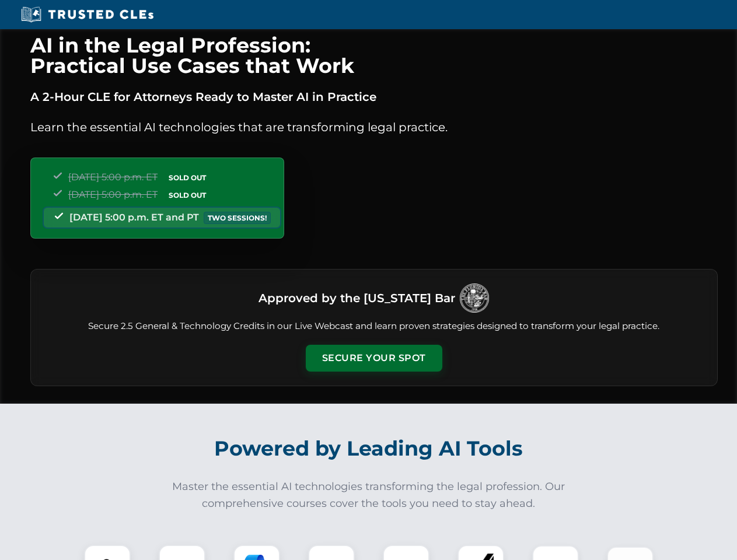  Describe the element at coordinates (374, 97) in the screenshot. I see `p: A 2-Hour CLE for Attorneys Ready to Master AI in Practice` at that location.